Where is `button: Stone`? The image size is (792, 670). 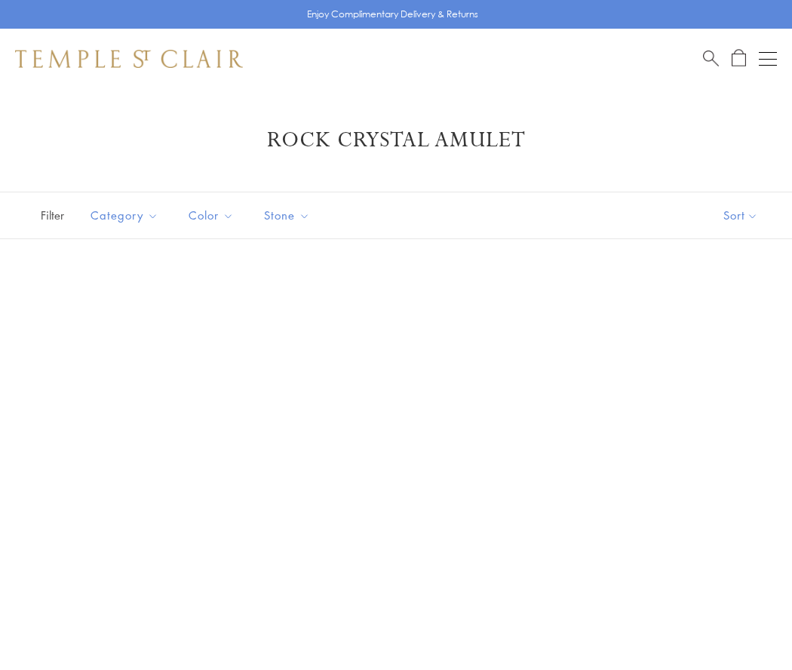
button: Stone is located at coordinates (287, 215).